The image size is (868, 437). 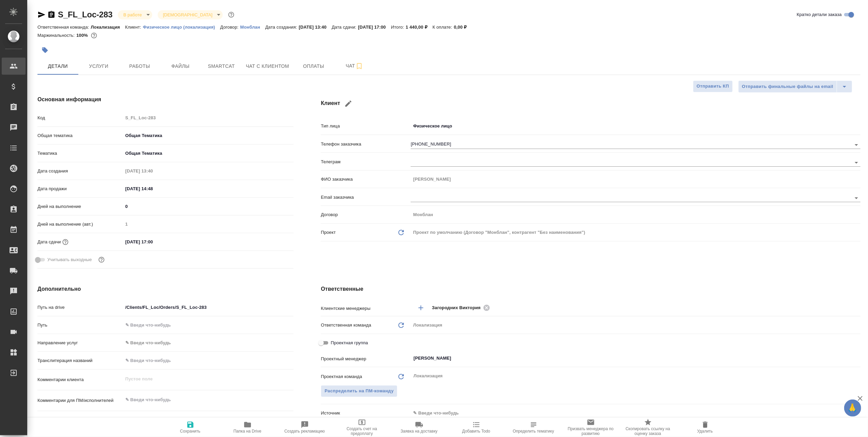 I want to click on p: Комментарии для ПМ/исполнителей, so click(x=80, y=400).